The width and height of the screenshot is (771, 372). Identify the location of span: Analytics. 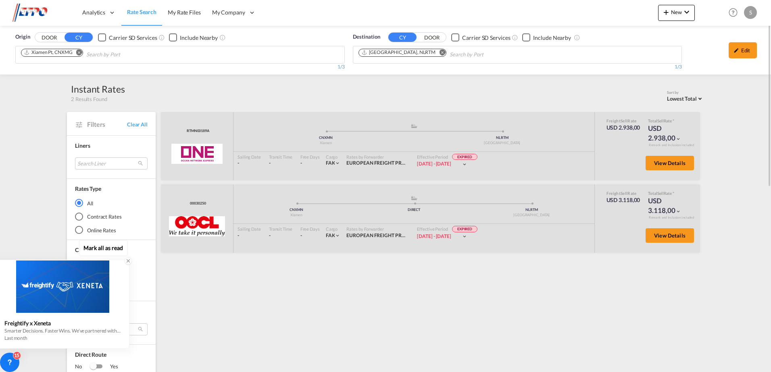
(94, 12).